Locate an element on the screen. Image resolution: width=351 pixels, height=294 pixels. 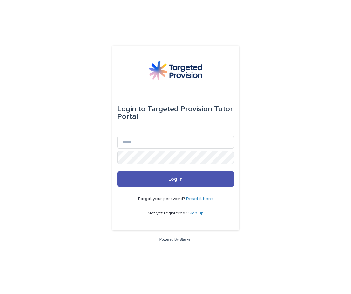
div: Targeted Provision Tutor Portal is located at coordinates (176, 113).